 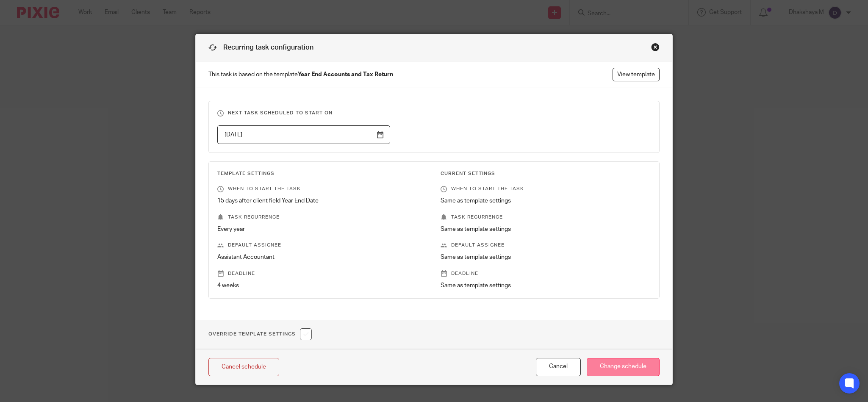 What do you see at coordinates (345, 74) in the screenshot?
I see `strong: Year End Accounts and Tax Return` at bounding box center [345, 74].